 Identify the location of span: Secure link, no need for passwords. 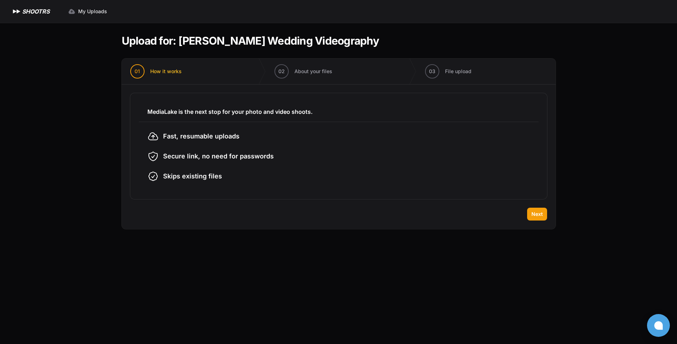
(218, 156).